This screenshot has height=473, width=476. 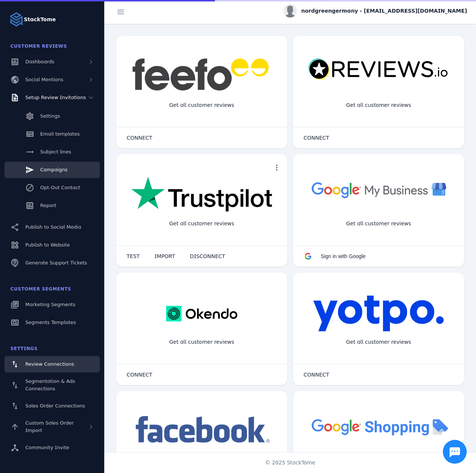 I want to click on a: Sales Order Connections, so click(x=52, y=406).